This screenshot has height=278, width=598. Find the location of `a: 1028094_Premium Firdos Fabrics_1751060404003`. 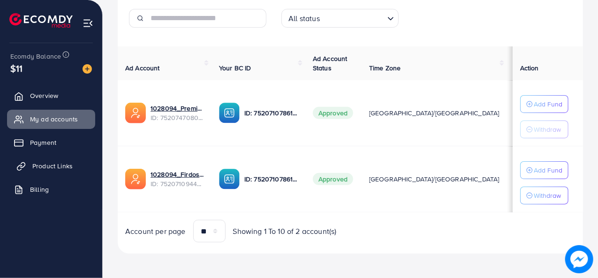

a: 1028094_Premium Firdos Fabrics_1751060404003 is located at coordinates (177, 108).